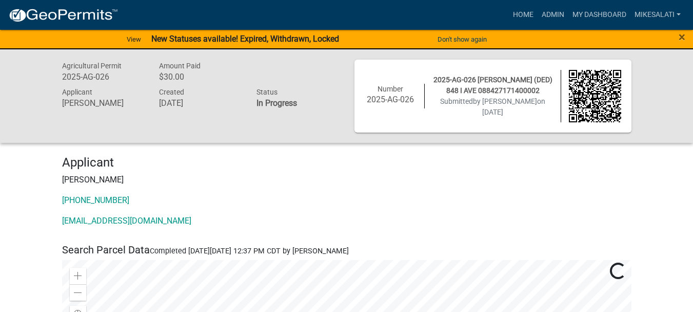 The width and height of the screenshot is (693, 312). I want to click on span: Created, so click(171, 92).